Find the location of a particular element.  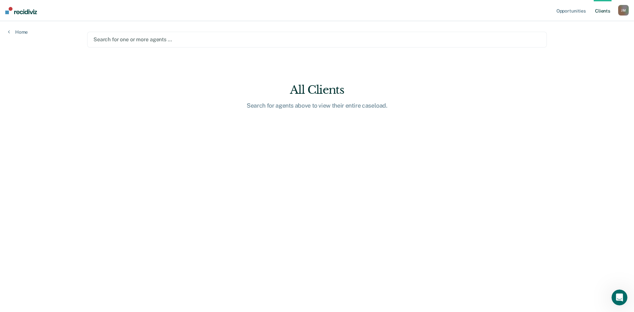

div: J M is located at coordinates (624, 10).